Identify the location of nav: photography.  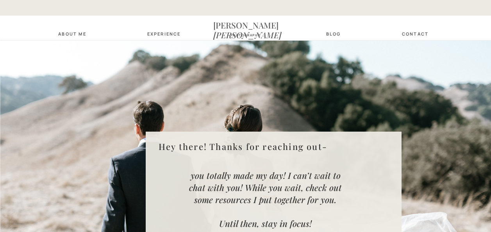
(246, 36).